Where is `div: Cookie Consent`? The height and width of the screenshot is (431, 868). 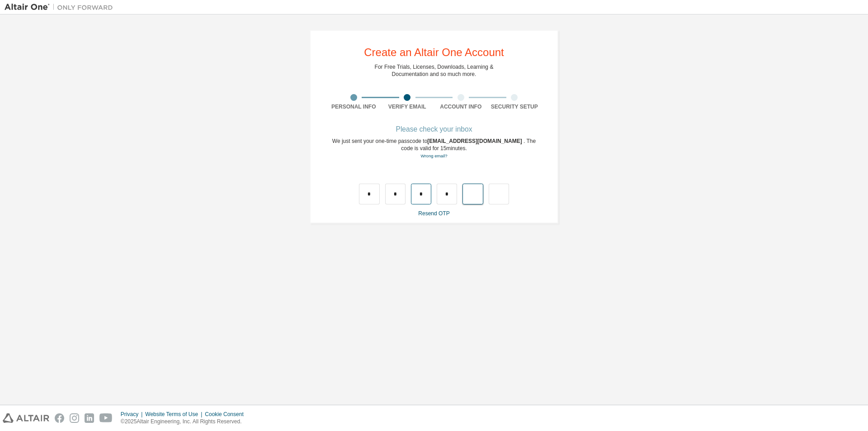 div: Cookie Consent is located at coordinates (227, 414).